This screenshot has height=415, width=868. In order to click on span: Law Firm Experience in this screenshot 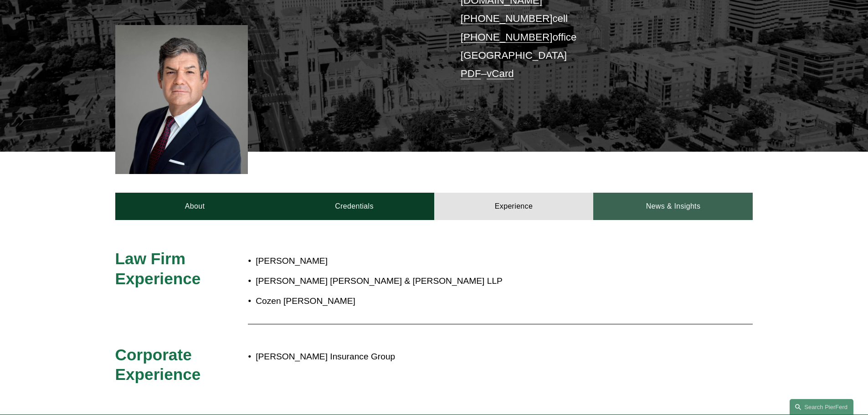, I will do `click(158, 268)`.